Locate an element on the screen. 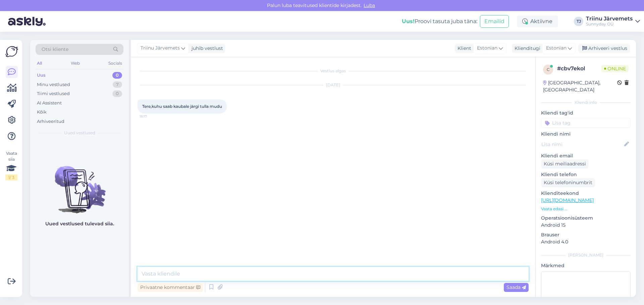 The width and height of the screenshot is (644, 305). span: Uued vestlused is located at coordinates (80, 133).